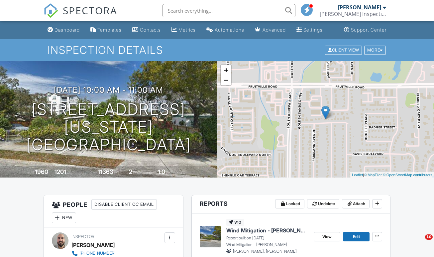  I want to click on div: Advanced, so click(274, 30).